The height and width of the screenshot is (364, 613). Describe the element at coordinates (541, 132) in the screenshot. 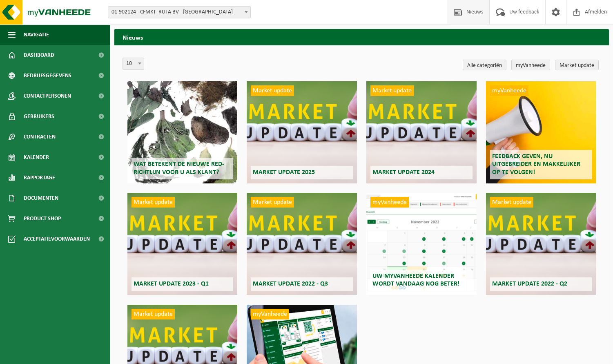

I see `a: myVanheede Feedback geven, nu uitgebreider en makkelijker op te volgen!` at that location.